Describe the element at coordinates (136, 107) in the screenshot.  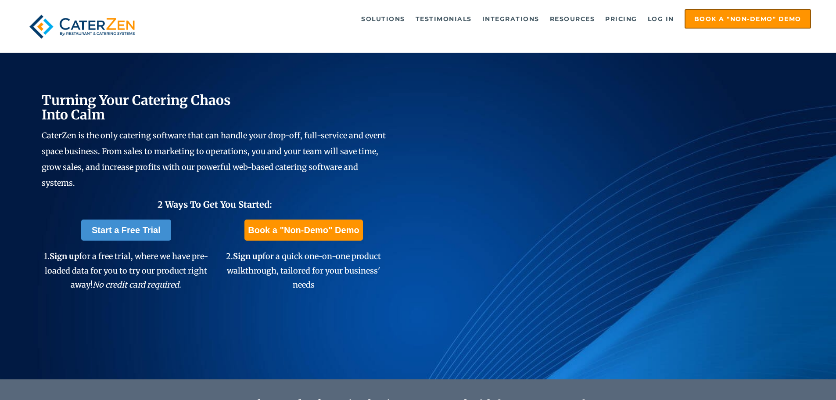
I see `span: Turning Your Catering Chaos Into Calm` at that location.